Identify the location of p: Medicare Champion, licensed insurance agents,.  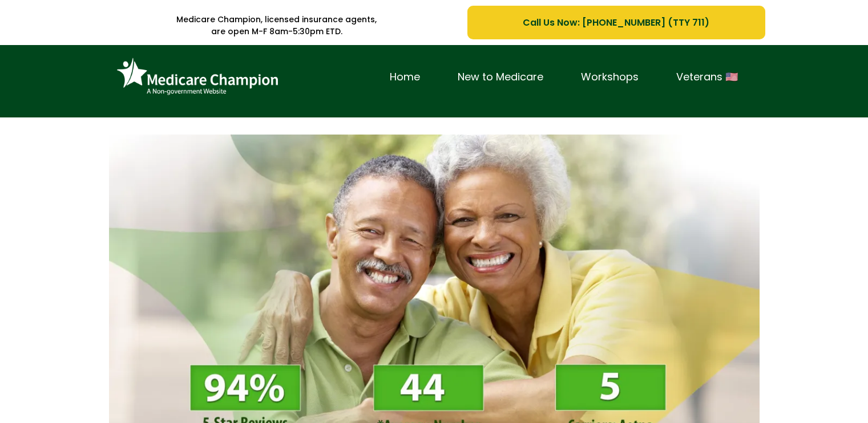
(277, 20).